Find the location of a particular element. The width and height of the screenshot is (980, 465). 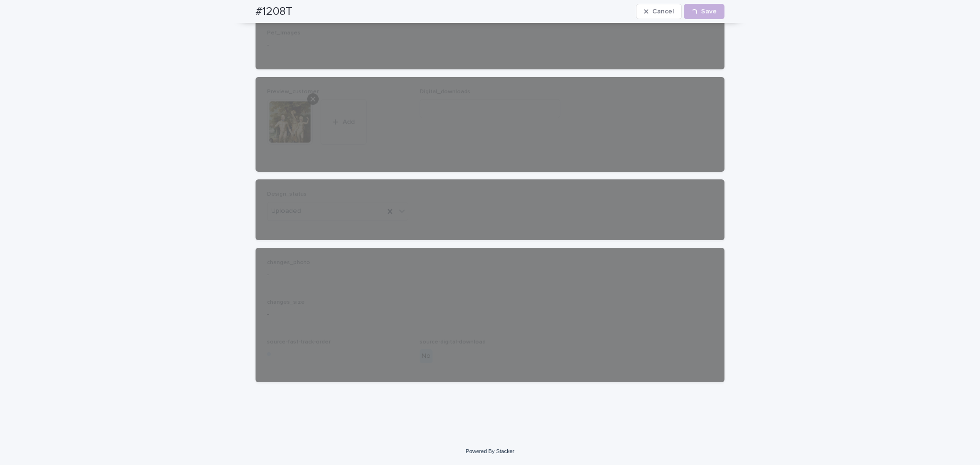

span: Save is located at coordinates (709, 11).